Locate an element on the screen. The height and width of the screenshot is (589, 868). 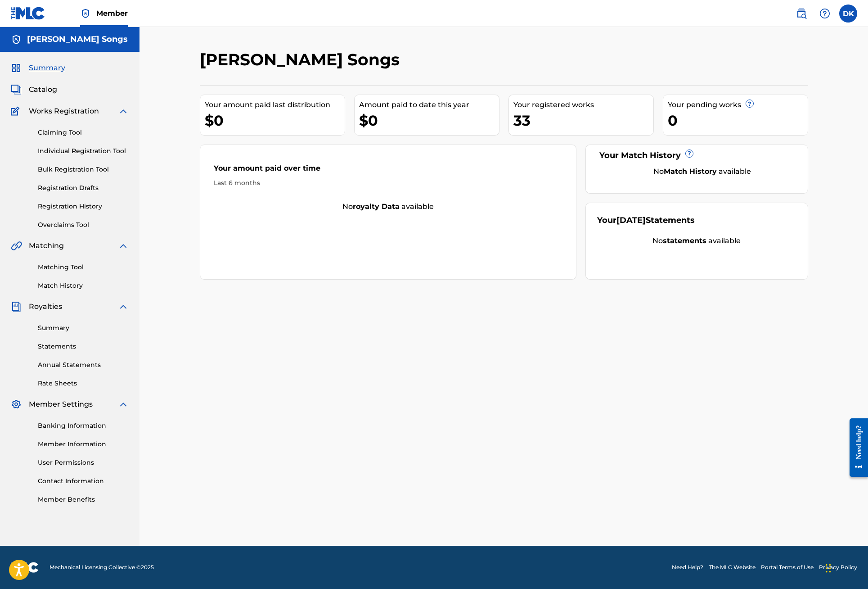
a: The MLC Website is located at coordinates (733, 567).